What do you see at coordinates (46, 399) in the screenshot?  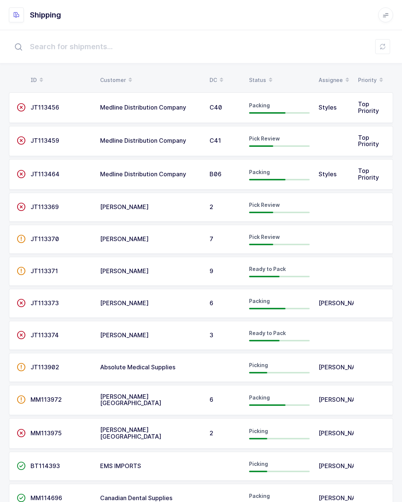 I see `span: MM113972` at bounding box center [46, 399].